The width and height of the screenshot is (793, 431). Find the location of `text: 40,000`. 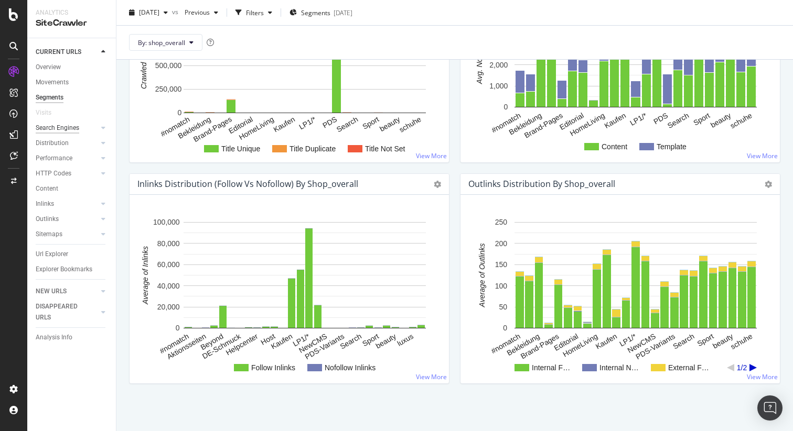

text: 40,000 is located at coordinates (168, 286).